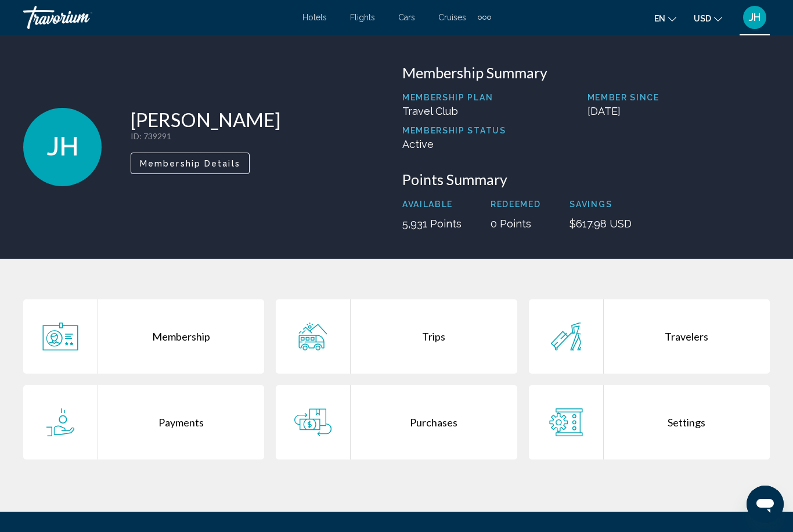 This screenshot has height=532, width=793. I want to click on button: Change language, so click(665, 18).